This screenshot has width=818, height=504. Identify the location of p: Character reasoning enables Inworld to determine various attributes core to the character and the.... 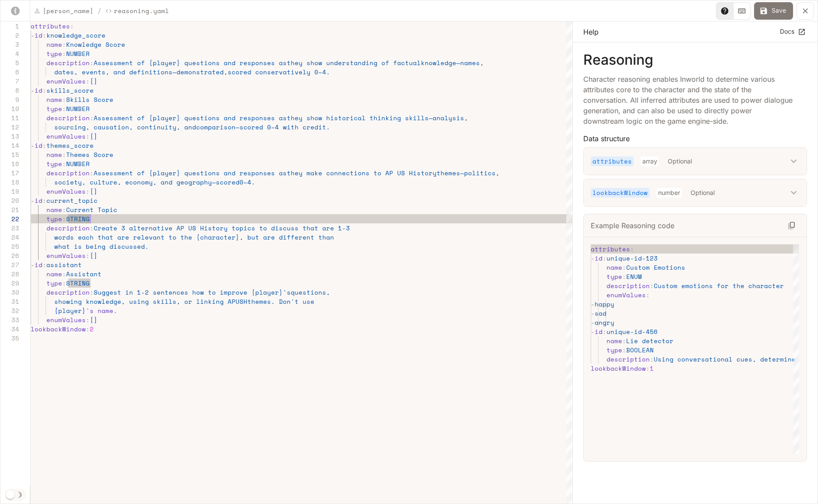
(687, 101).